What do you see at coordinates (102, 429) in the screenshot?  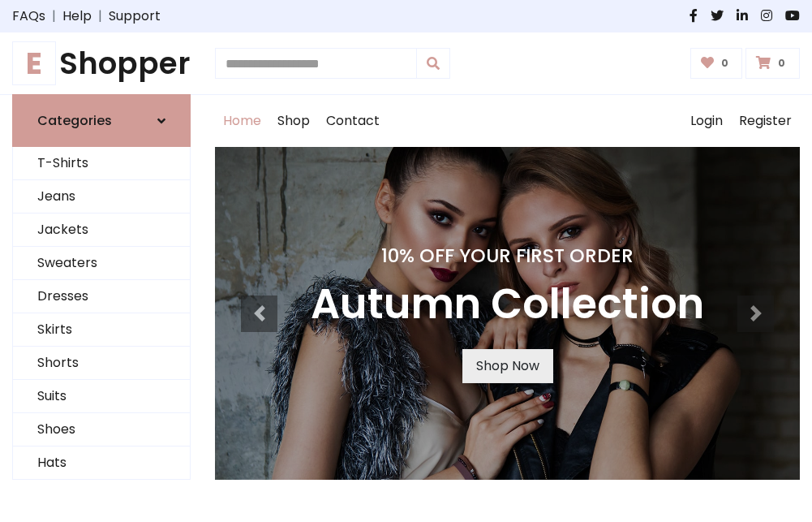 I see `a: Shoes` at bounding box center [102, 429].